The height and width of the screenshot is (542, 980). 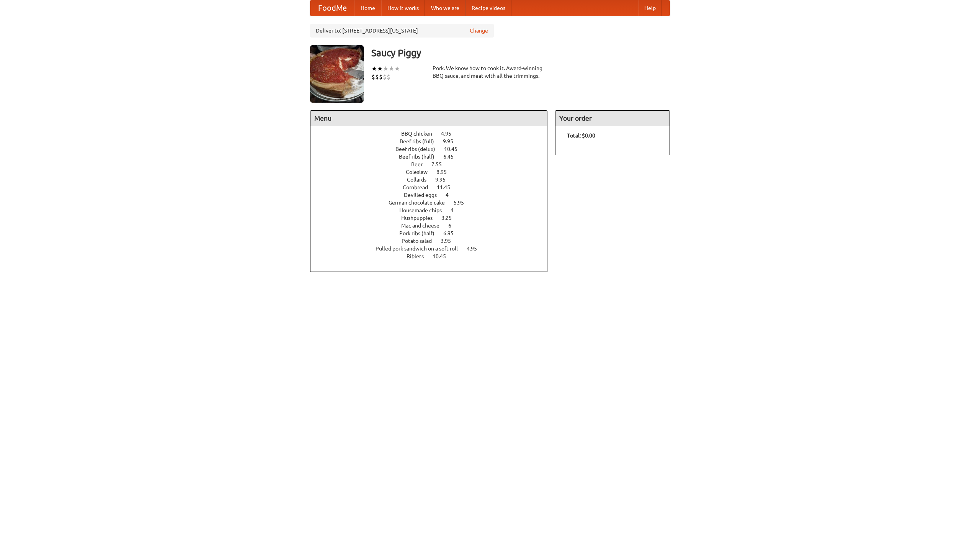 What do you see at coordinates (433, 195) in the screenshot?
I see `a: Devilled eggs 4` at bounding box center [433, 195].